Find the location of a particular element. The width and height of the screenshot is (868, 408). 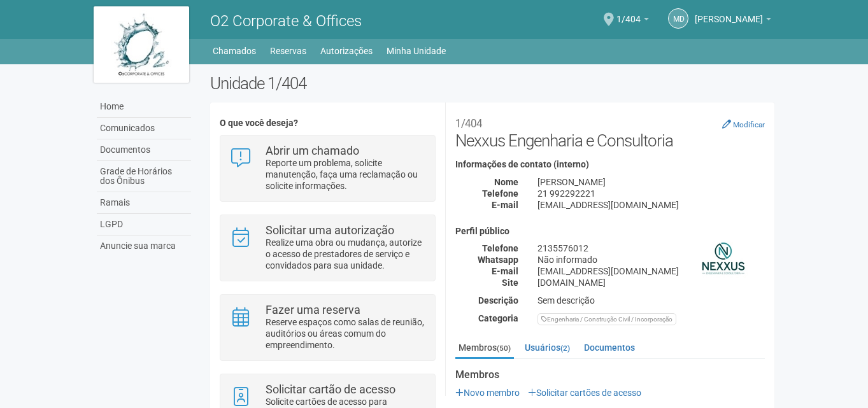

div: 2135576012 is located at coordinates (651, 248).